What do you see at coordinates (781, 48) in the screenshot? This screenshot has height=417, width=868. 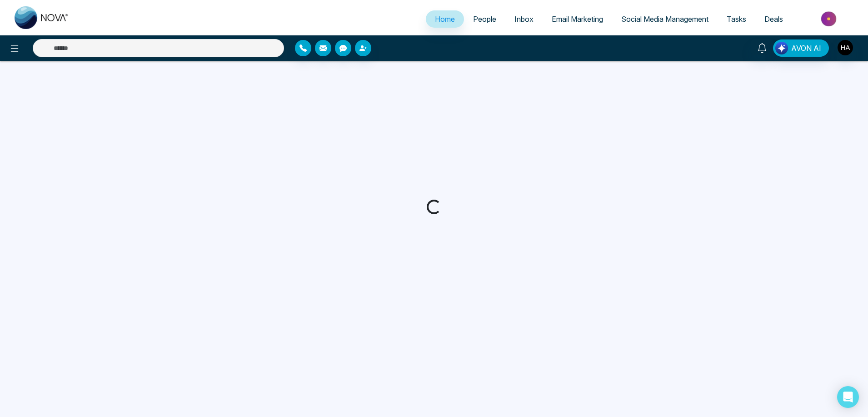 I see `img: Lead Flow` at bounding box center [781, 48].